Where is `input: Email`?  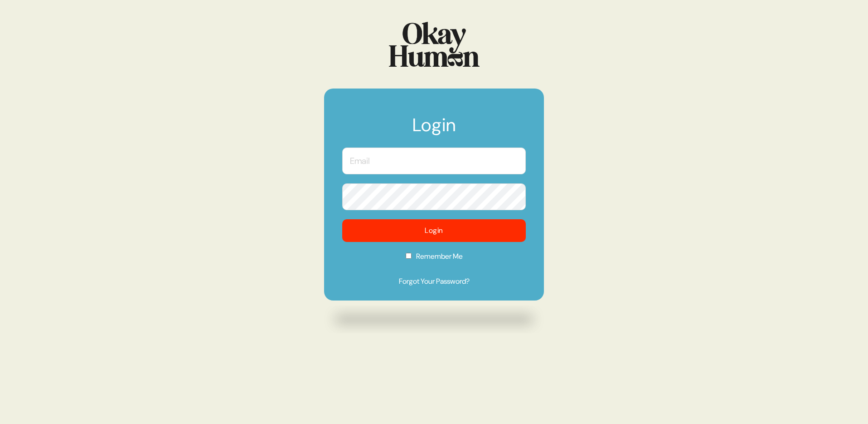 input: Email is located at coordinates (434, 161).